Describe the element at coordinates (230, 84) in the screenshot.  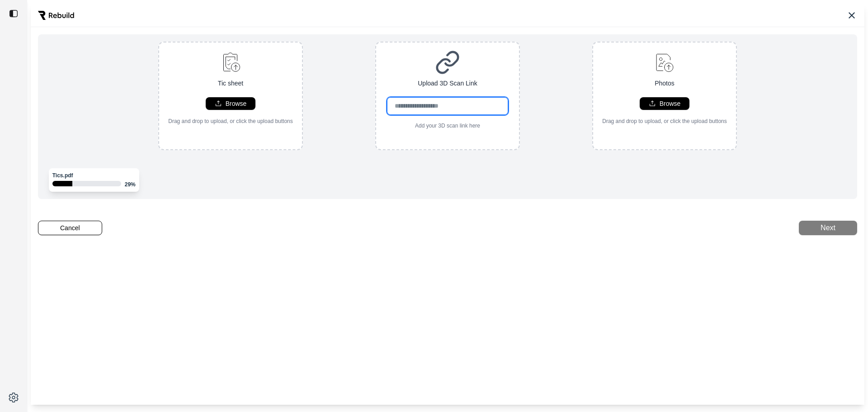
I see `p: Tic sheet` at that location.